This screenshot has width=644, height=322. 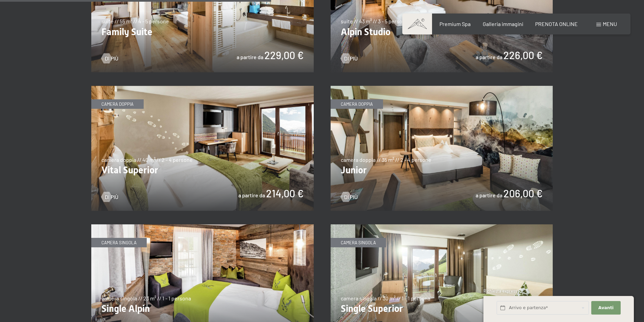 What do you see at coordinates (503, 24) in the screenshot?
I see `span: Galleria immagini` at bounding box center [503, 24].